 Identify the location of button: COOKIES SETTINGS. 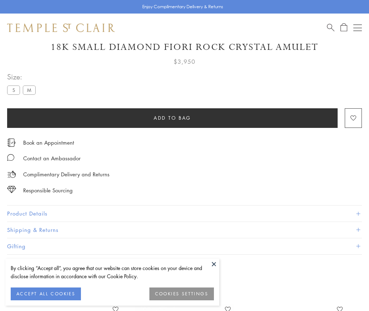
(182, 294).